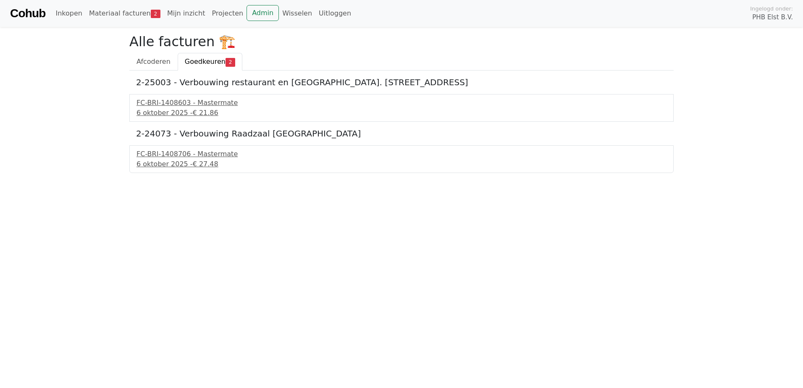 The height and width of the screenshot is (388, 803). Describe the element at coordinates (771, 8) in the screenshot. I see `span: Ingelogd onder:` at that location.